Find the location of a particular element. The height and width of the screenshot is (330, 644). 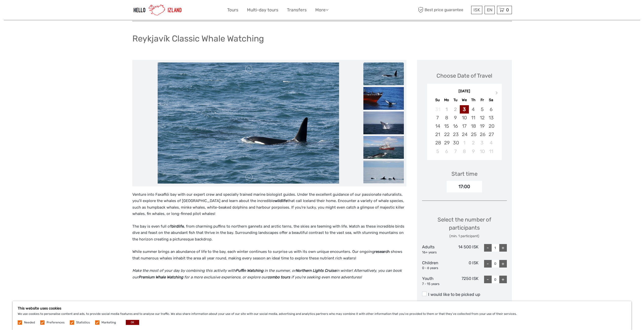

a: Tours is located at coordinates (233, 10).